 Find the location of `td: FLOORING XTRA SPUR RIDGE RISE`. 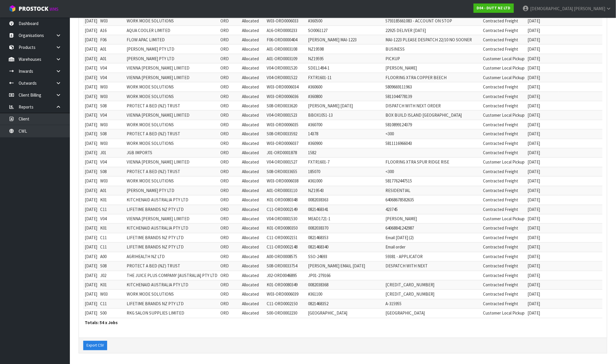

td: FLOORING XTRA SPUR RIDGE RISE is located at coordinates (433, 162).